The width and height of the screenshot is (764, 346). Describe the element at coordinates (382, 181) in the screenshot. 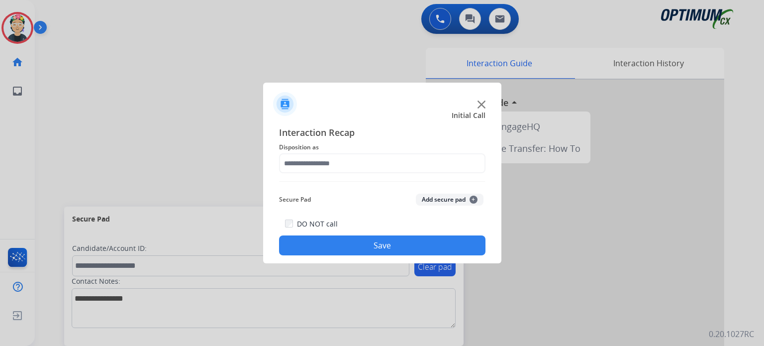

I see `img: contact-recap-line.svg` at that location.